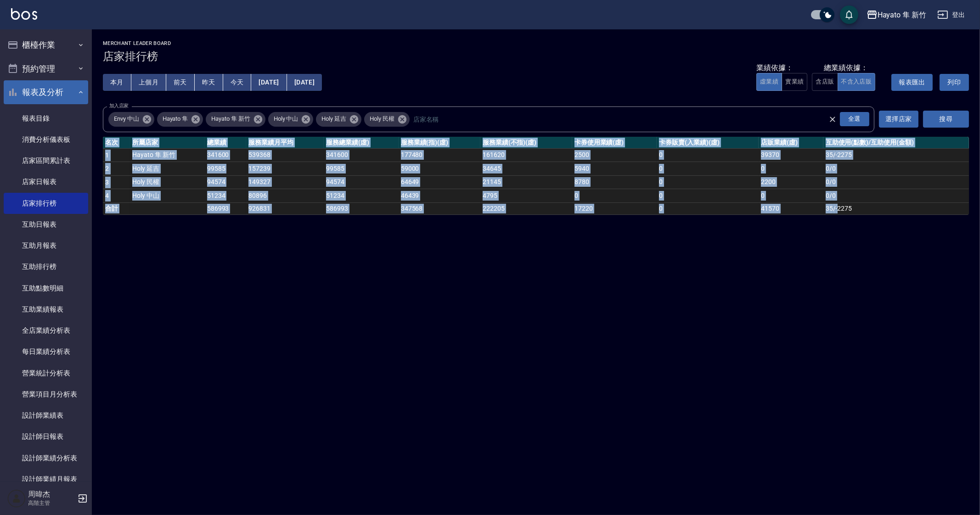 The width and height of the screenshot is (980, 515). What do you see at coordinates (51, 503) in the screenshot?
I see `p: 高階主管` at bounding box center [51, 503].